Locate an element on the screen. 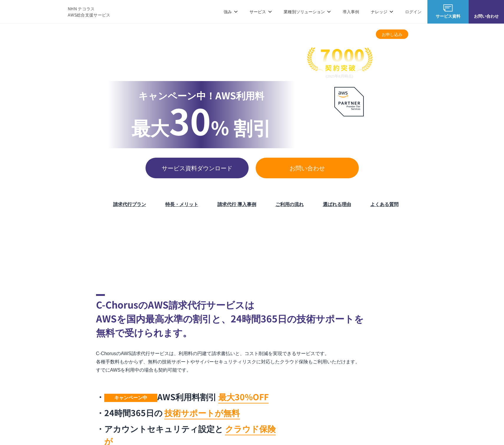  a: キャンペーン中！AWS利用料 最大30% 割引 is located at coordinates (202, 115).